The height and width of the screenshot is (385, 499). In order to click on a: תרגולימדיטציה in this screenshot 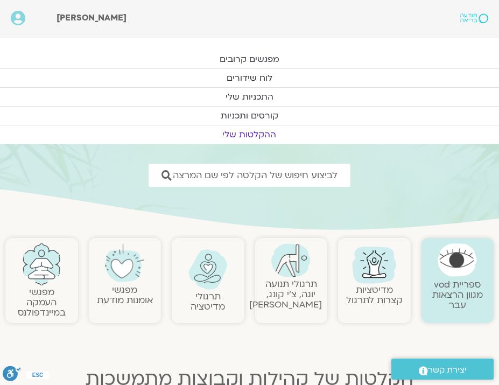, I will do `click(208, 302)`.